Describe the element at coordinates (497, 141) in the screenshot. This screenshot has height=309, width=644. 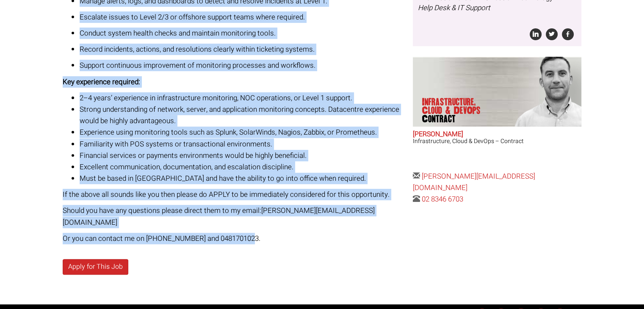
I see `h3: Infrastructure, Cloud & DevOps – Contract` at that location.